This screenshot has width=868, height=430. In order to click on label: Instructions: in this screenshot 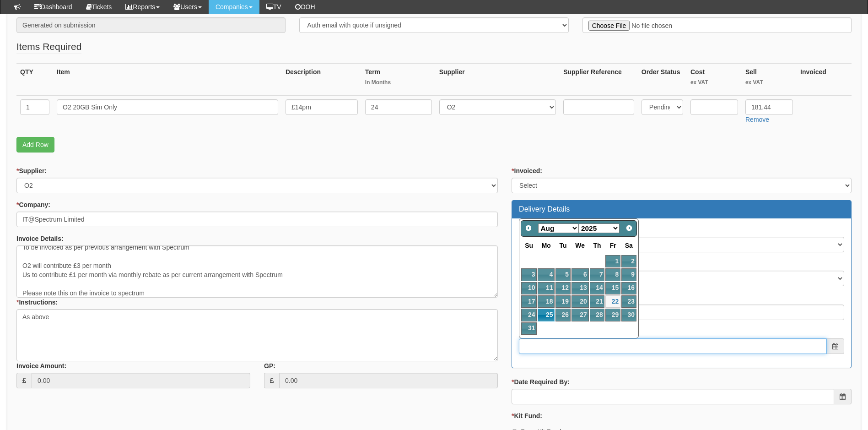, I will do `click(37, 302)`.